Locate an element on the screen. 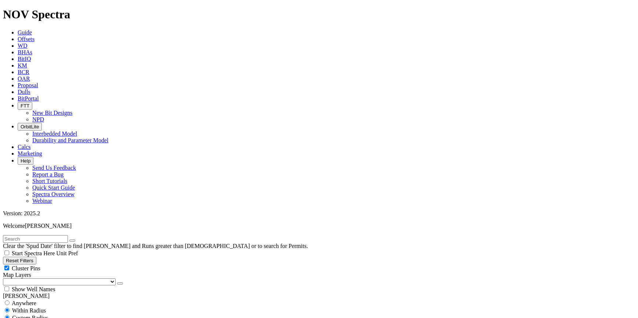  a: NPD is located at coordinates (38, 119).